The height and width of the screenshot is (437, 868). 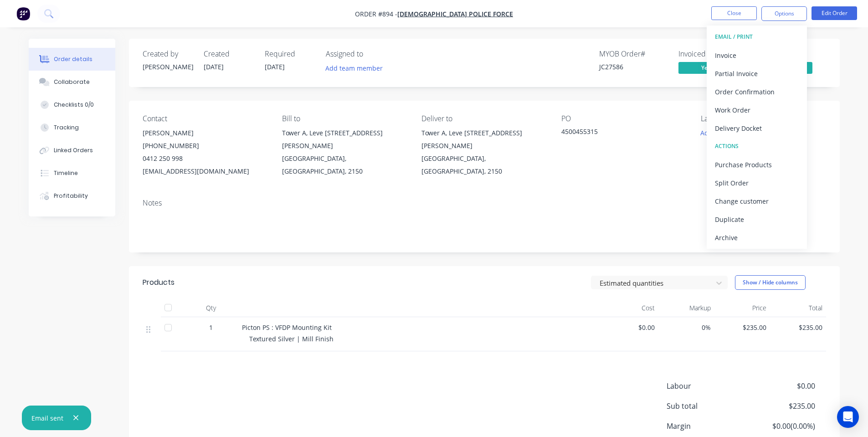 I want to click on div: Created by, so click(x=167, y=54).